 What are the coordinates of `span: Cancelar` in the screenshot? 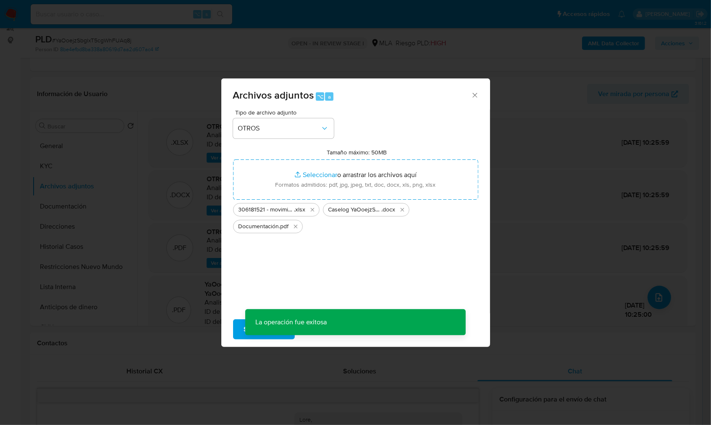 It's located at (322, 330).